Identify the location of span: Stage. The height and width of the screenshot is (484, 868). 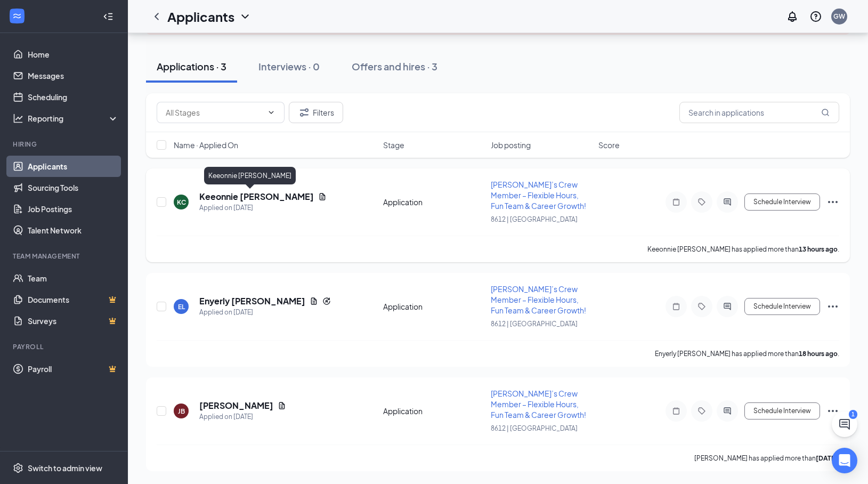
(394, 145).